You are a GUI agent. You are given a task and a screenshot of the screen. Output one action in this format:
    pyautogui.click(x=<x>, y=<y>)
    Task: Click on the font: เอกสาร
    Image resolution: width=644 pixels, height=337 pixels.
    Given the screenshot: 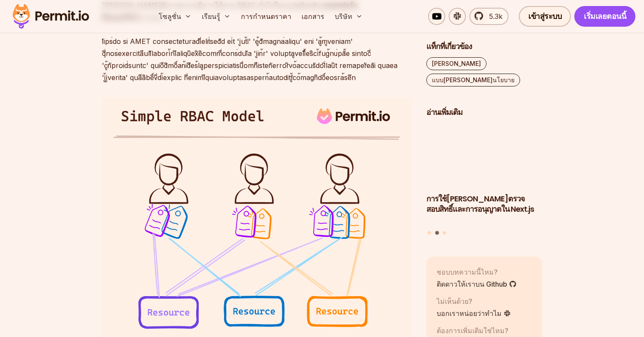 What is the action you would take?
    pyautogui.click(x=313, y=17)
    